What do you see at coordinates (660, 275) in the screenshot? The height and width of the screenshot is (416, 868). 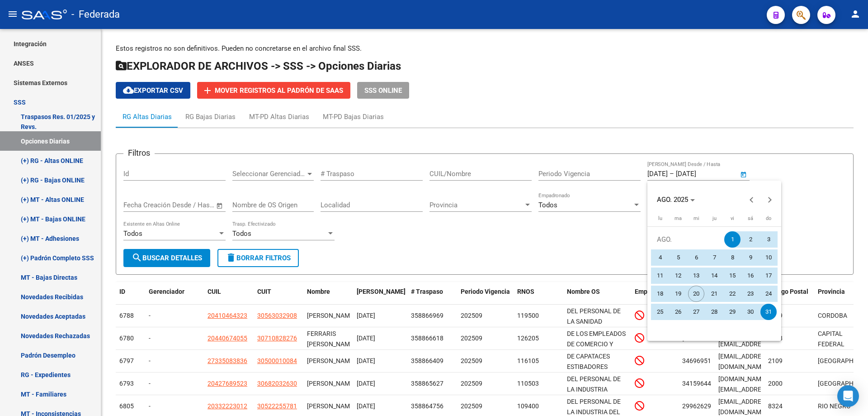 I see `span: 11` at bounding box center [660, 275].